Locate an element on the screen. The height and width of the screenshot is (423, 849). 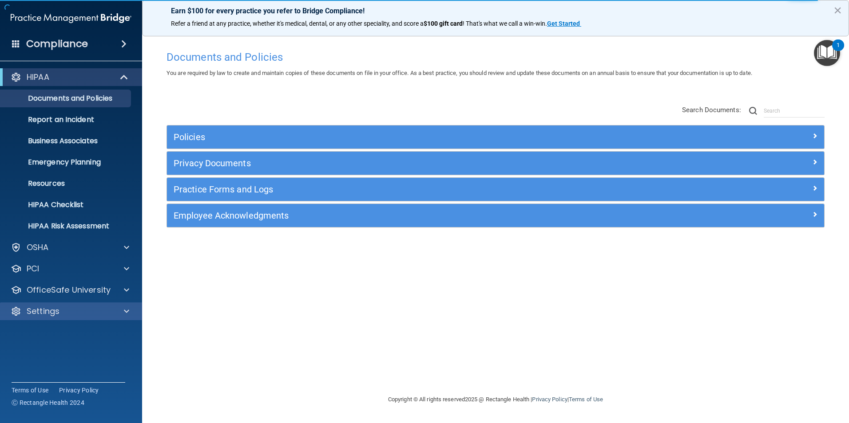
h4: Documents and Policies is located at coordinates (495, 57).